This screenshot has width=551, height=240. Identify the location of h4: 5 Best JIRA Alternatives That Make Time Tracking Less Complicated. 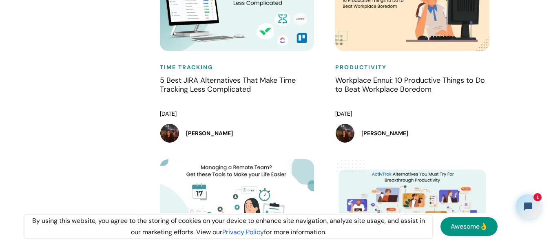
(240, 90).